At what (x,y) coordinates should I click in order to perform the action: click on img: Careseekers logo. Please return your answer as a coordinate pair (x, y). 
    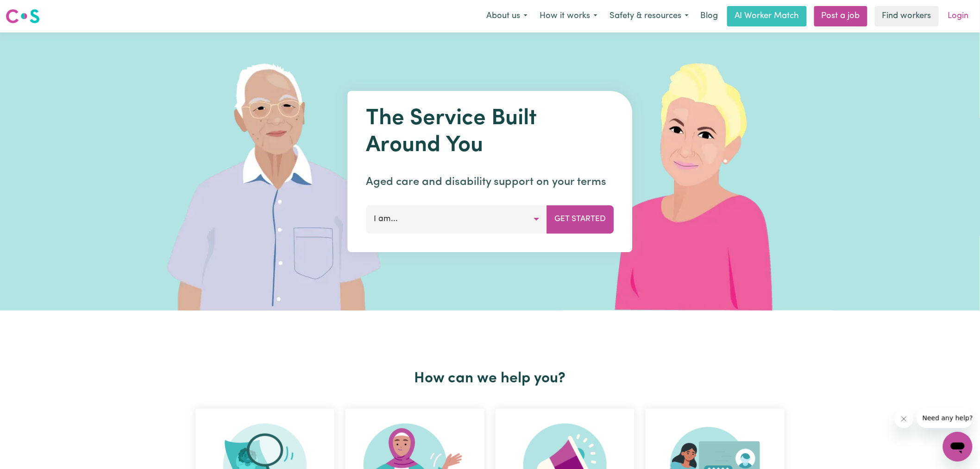
    Looking at the image, I should click on (23, 16).